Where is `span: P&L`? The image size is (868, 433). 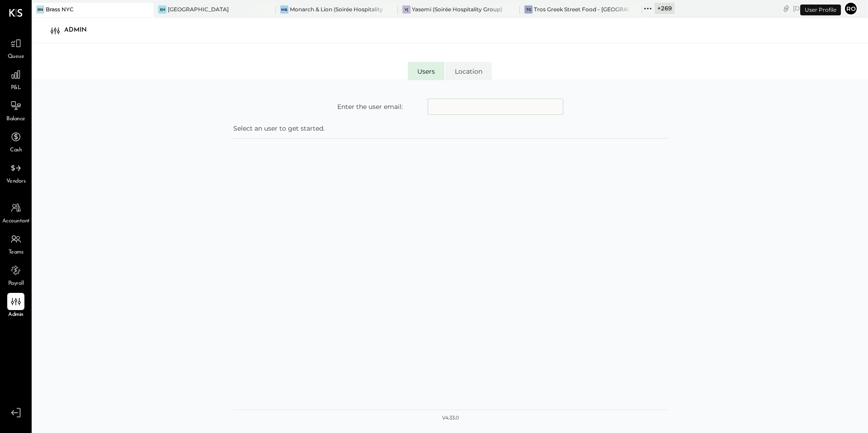
span: P&L is located at coordinates (16, 88).